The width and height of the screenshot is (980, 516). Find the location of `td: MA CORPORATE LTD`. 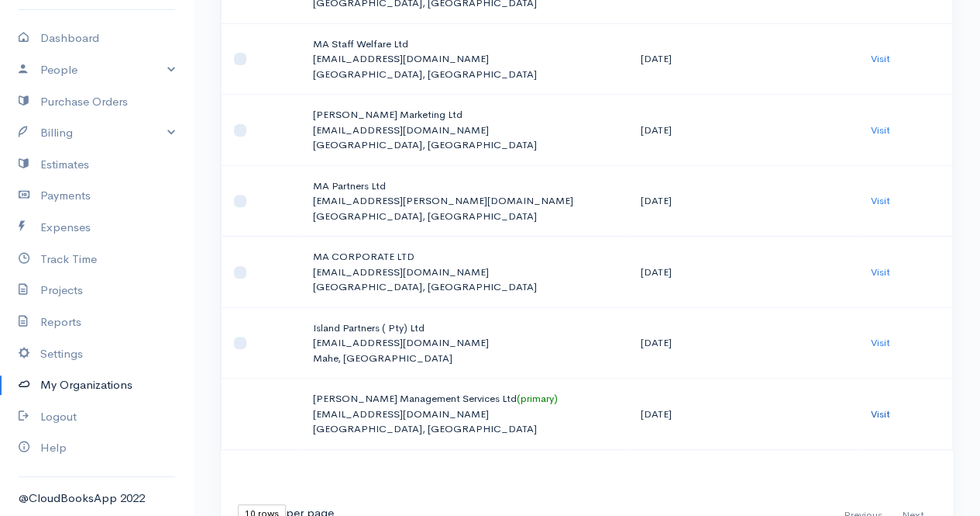

td: MA CORPORATE LTD is located at coordinates (464, 272).